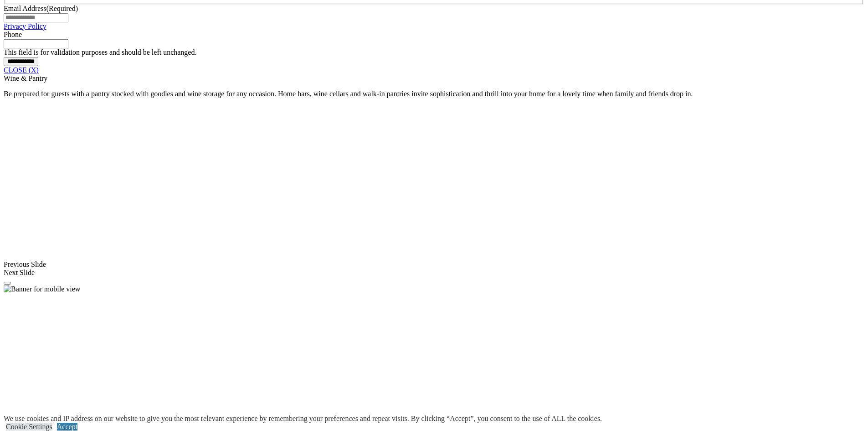 The height and width of the screenshot is (431, 868). I want to click on div: Next Slide, so click(434, 272).